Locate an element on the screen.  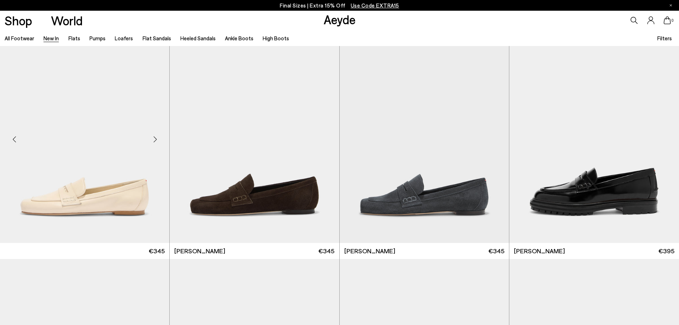
a: Leon Loafers is located at coordinates (595, 136).